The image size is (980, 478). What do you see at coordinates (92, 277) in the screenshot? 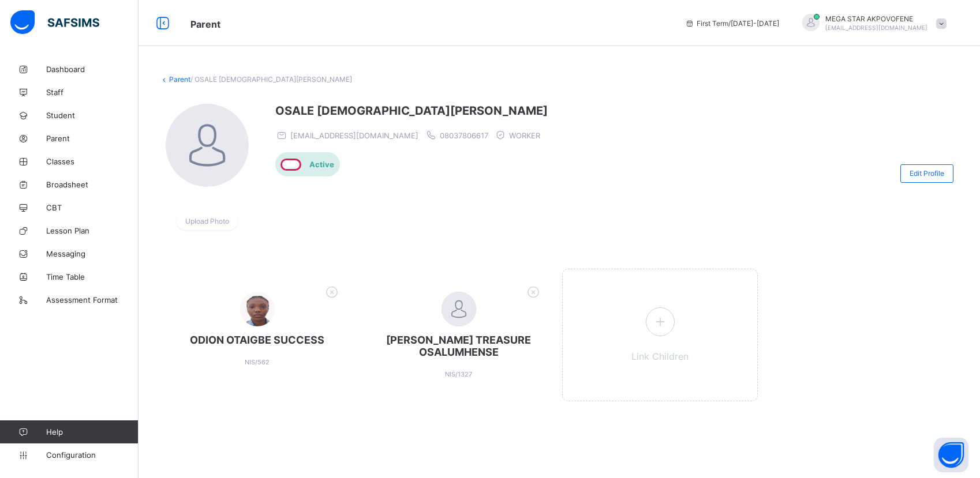
I see `span: Time Table` at bounding box center [92, 277].